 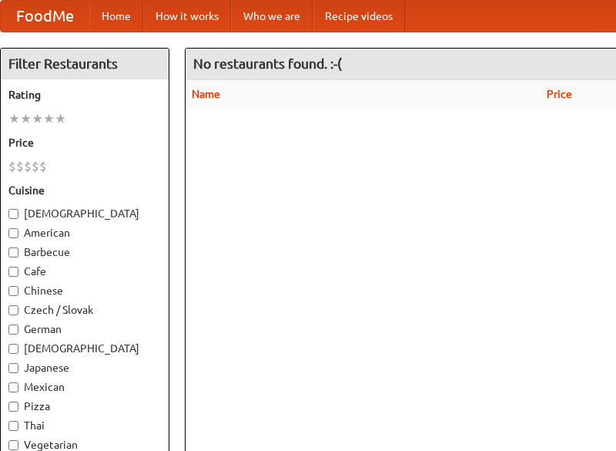 What do you see at coordinates (13, 290) in the screenshot?
I see `input: Chinese` at bounding box center [13, 290].